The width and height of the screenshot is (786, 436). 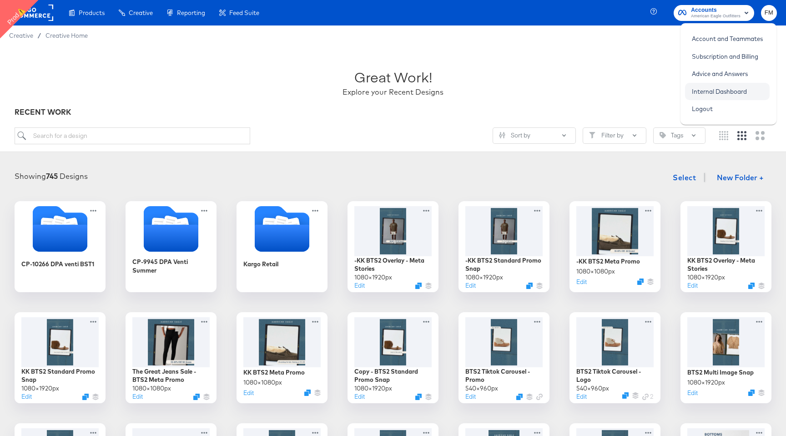 What do you see at coordinates (534, 136) in the screenshot?
I see `button: SlidersSort by` at bounding box center [534, 136].